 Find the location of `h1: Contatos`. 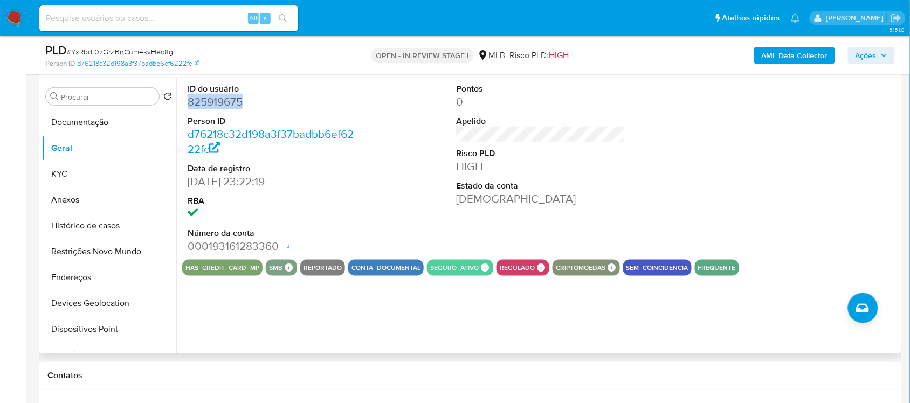

h1: Contatos is located at coordinates (470, 376).